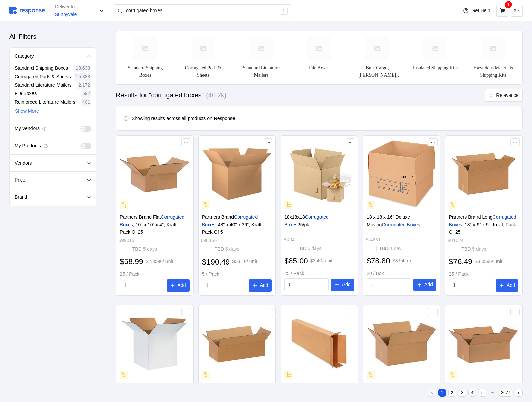 This screenshot has width=532, height=402. What do you see at coordinates (209, 241) in the screenshot?
I see `p: 698356` at bounding box center [209, 241].